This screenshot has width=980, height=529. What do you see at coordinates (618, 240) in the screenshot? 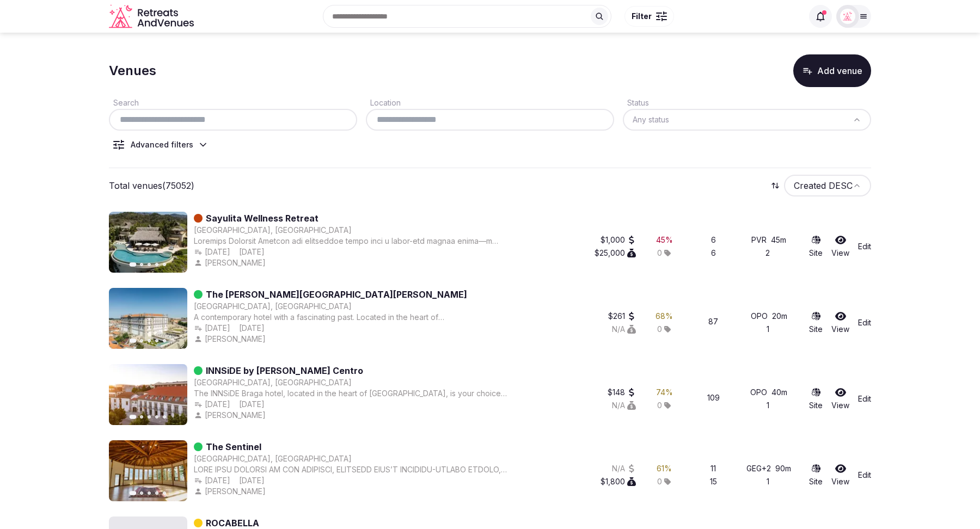
I see `div: $1,000` at bounding box center [618, 240].